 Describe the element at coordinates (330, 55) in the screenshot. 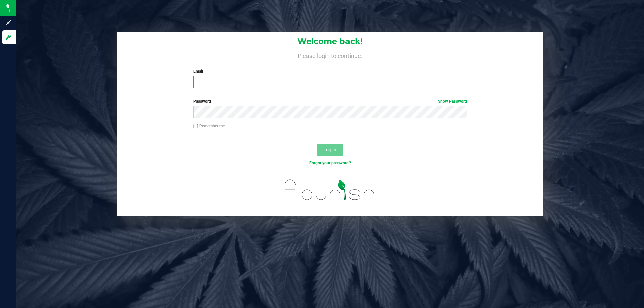

I see `h4: Please login to continue.` at that location.